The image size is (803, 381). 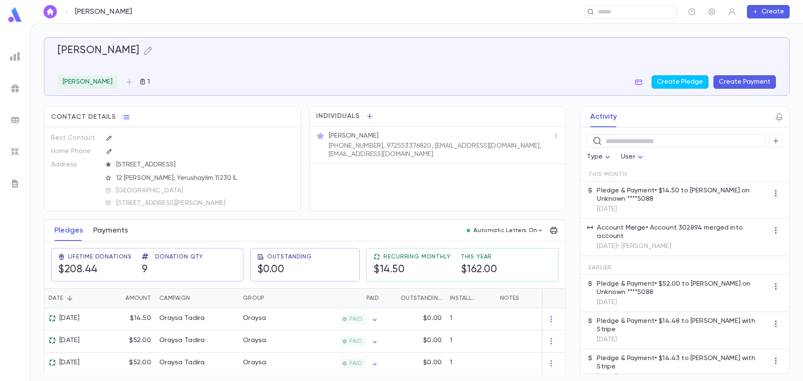 What do you see at coordinates (75, 216) in the screenshot?
I see `p: Account ID` at bounding box center [75, 216].